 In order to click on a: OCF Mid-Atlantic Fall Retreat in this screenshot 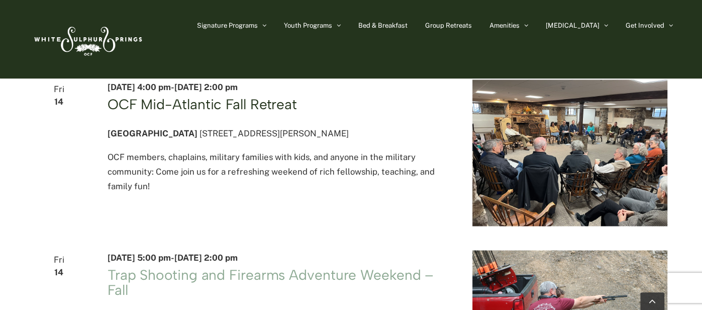, I will do `click(202, 104)`.